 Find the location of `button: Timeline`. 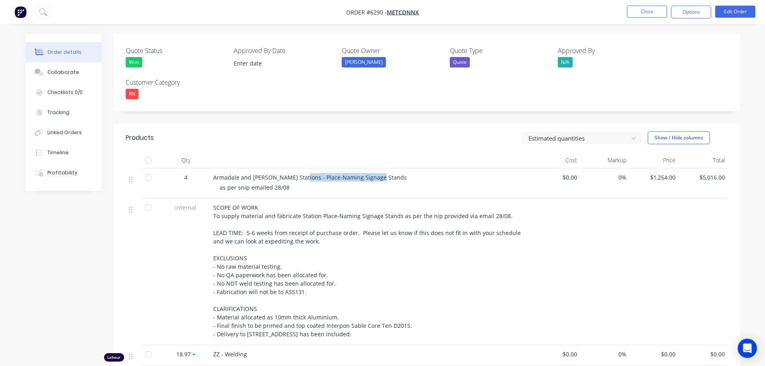

button: Timeline is located at coordinates (63, 153).